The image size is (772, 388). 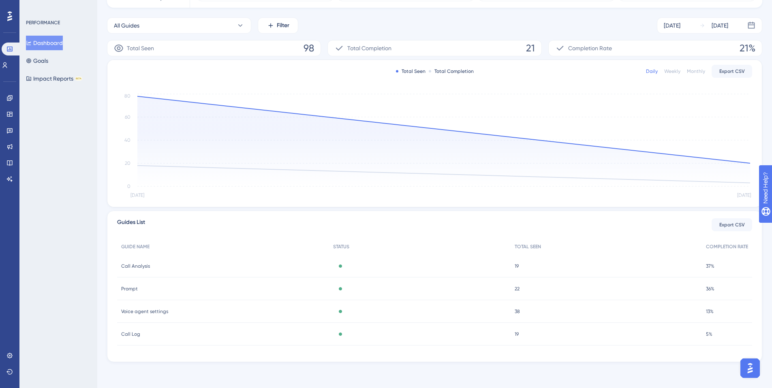 What do you see at coordinates (131, 225) in the screenshot?
I see `span: Guides List` at bounding box center [131, 225].